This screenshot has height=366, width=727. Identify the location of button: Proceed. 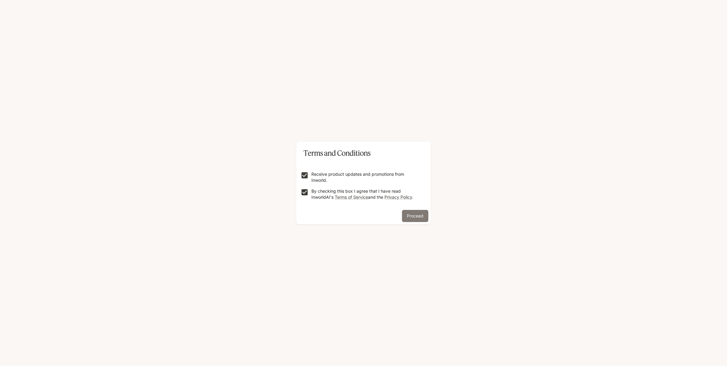
(415, 216).